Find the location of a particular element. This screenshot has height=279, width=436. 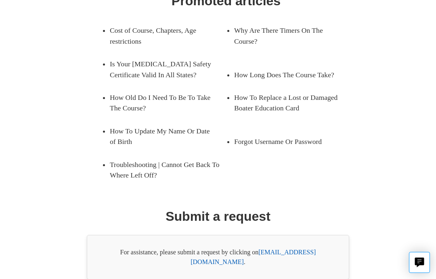

div: Live chat is located at coordinates (420, 262).